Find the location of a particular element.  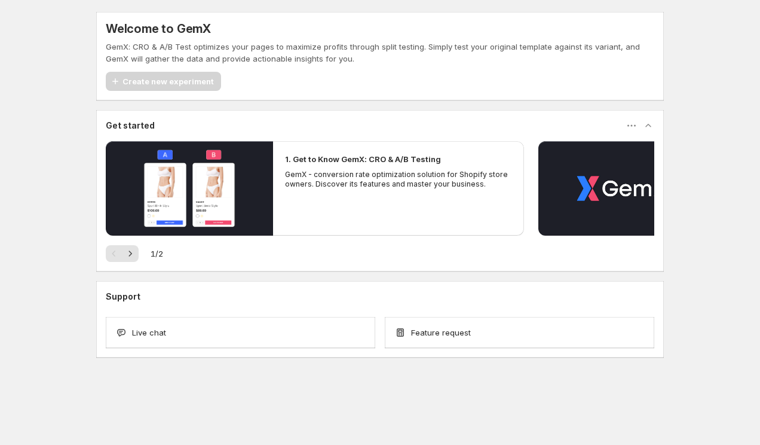

p: GemX - conversion rate optimization solution for Shopify store owners. Discover its features and ... is located at coordinates (399, 179).